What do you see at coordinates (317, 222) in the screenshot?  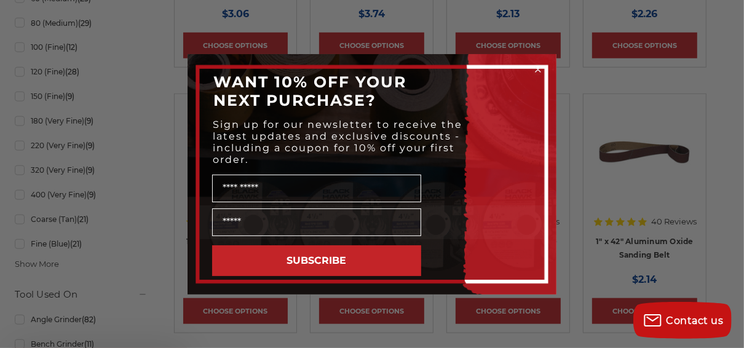 I see `input: Email` at bounding box center [317, 222].